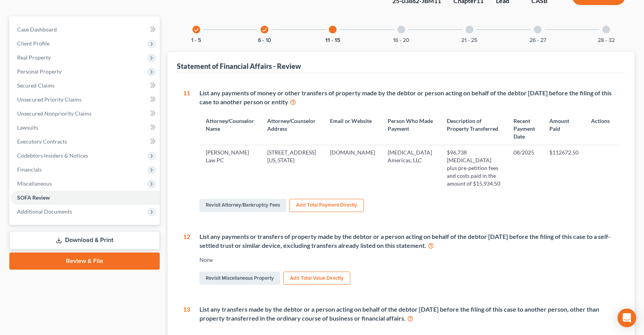 The height and width of the screenshot is (335, 644). What do you see at coordinates (243, 206) in the screenshot?
I see `a: Revisit Attorney/Bankruptcy Fees` at bounding box center [243, 206].